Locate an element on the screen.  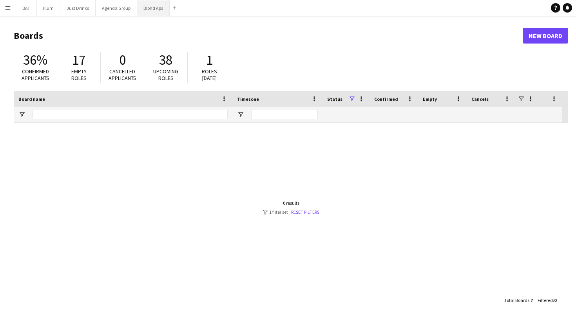
input: Board name Filter Input is located at coordinates (130, 114).